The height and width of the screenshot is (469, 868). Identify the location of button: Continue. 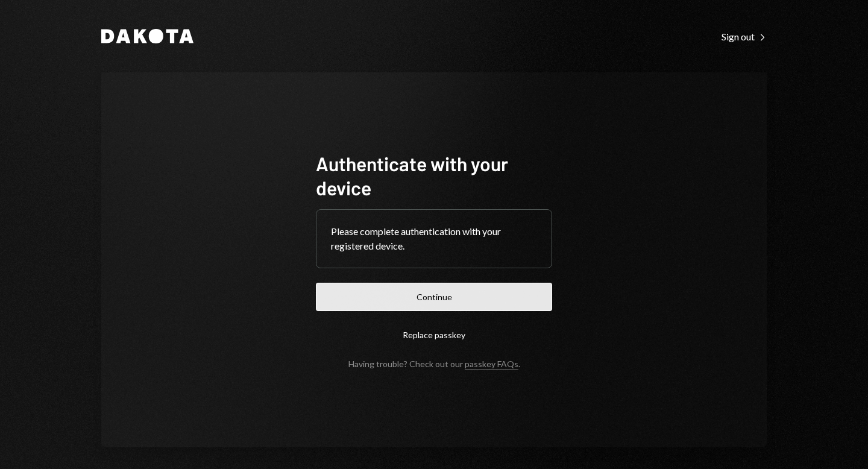
(434, 297).